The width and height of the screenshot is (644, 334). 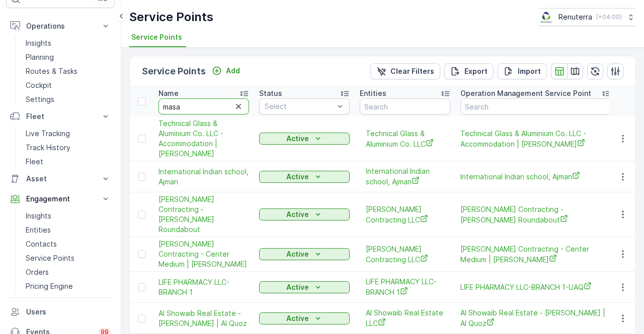 What do you see at coordinates (168, 93) in the screenshot?
I see `p: Name` at bounding box center [168, 93].